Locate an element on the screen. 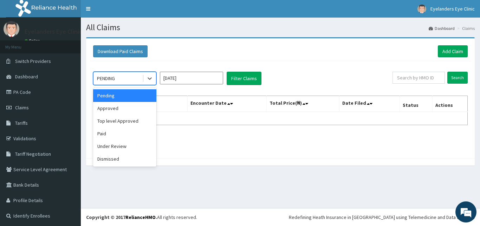  div: PENDING is located at coordinates (106, 78).